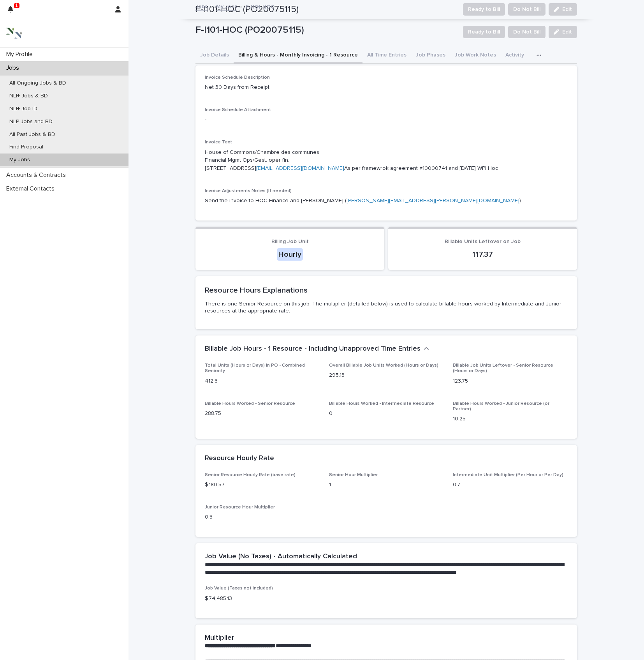  I want to click on p: Accounts & Contracts, so click(38, 175).